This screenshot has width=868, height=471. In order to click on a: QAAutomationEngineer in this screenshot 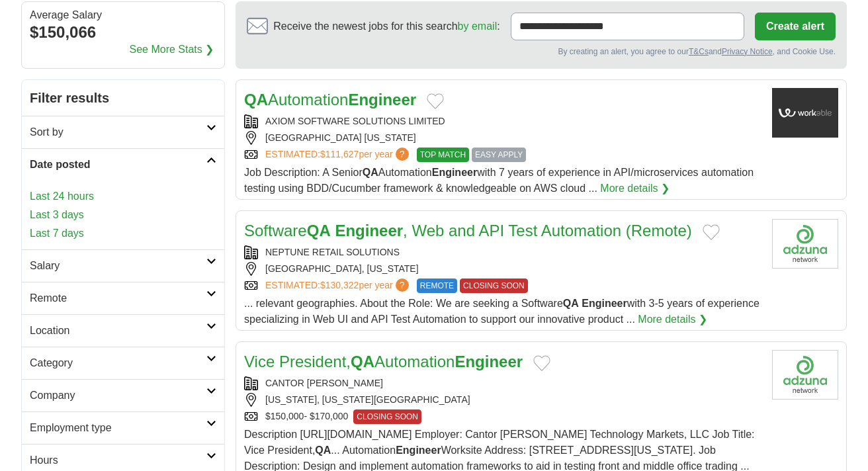, I will do `click(330, 99)`.